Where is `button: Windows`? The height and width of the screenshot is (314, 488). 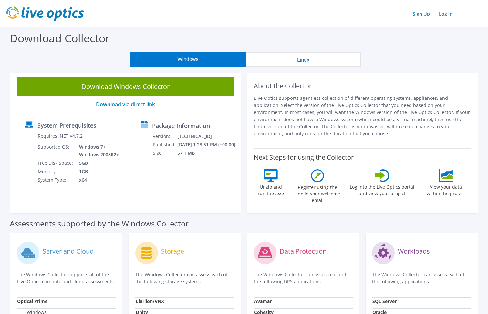 button: Windows is located at coordinates (188, 59).